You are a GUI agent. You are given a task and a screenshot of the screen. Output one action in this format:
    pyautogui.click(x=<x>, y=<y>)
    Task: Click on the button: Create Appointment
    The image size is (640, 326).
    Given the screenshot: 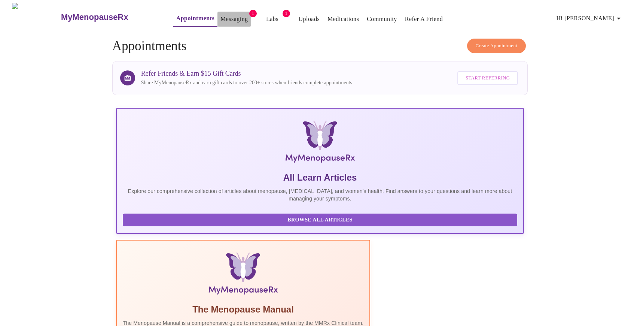 What is the action you would take?
    pyautogui.click(x=497, y=46)
    